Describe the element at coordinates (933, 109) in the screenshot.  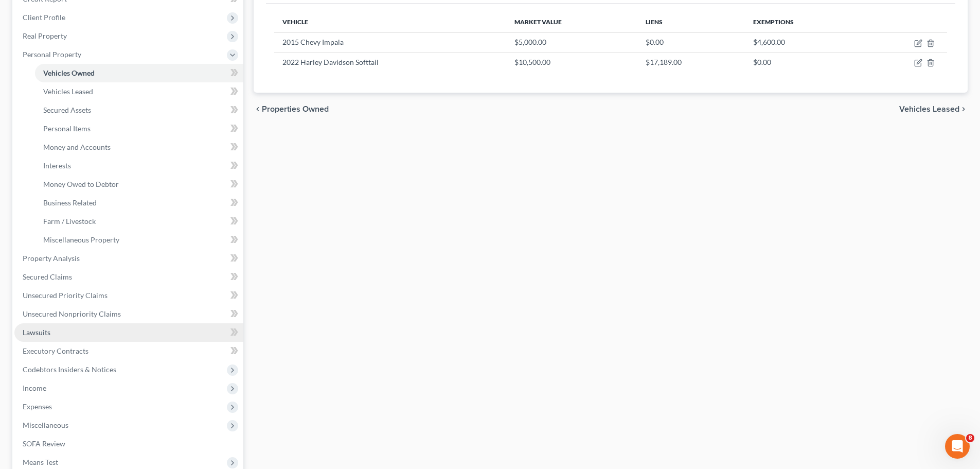
I see `button: Vehicles Leased chevron_right` at that location.